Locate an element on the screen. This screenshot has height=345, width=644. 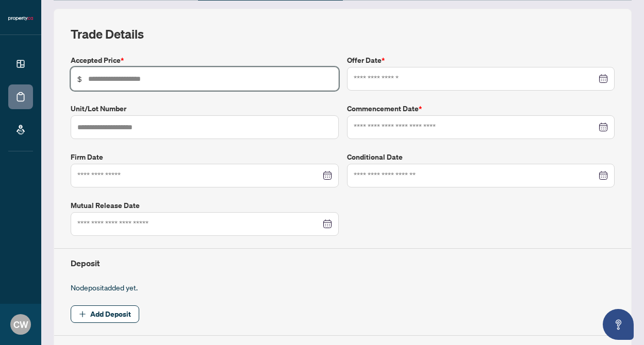
label: Commencement Date is located at coordinates (481, 109).